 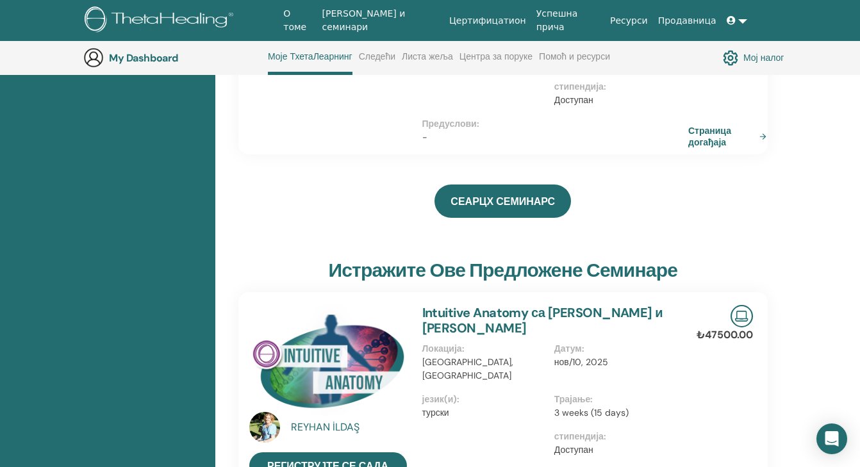 I want to click on img: default.jpg, so click(x=265, y=427).